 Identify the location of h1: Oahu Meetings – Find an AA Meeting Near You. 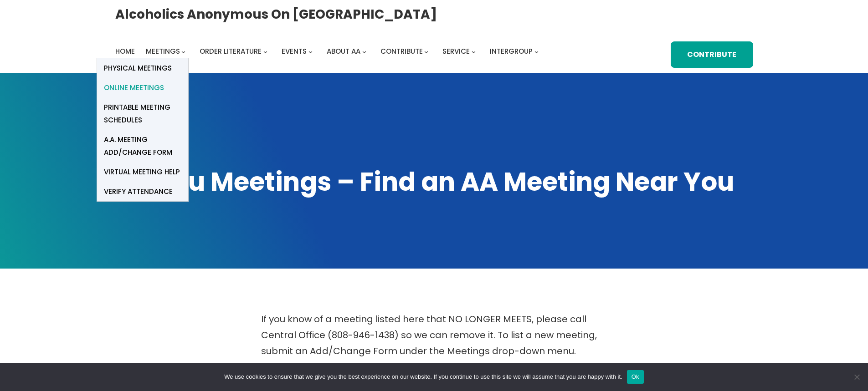
(434, 182).